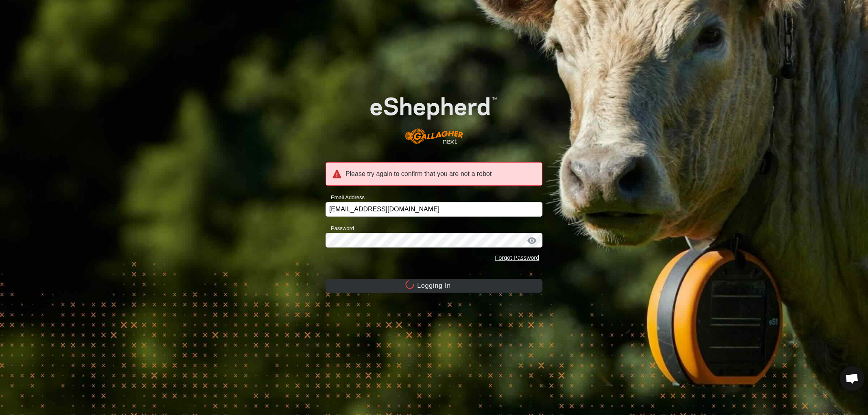 This screenshot has width=868, height=415. Describe the element at coordinates (852, 378) in the screenshot. I see `a: Open chat` at that location.